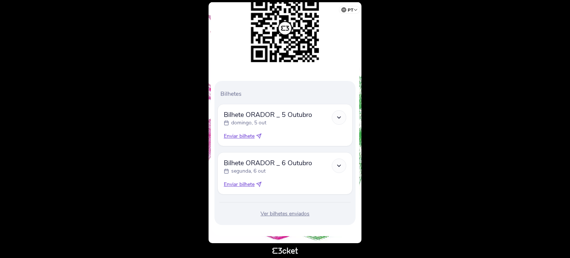 The height and width of the screenshot is (258, 570). Describe the element at coordinates (249, 123) in the screenshot. I see `p: domingo, 5 out` at that location.